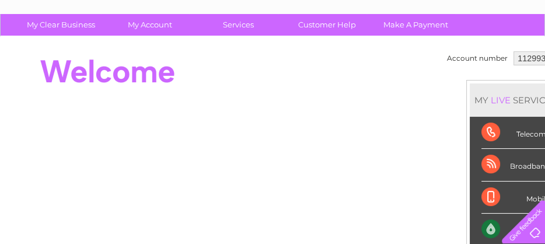 Image resolution: width=545 pixels, height=244 pixels. I want to click on span: 0333 014 3131, so click(365, 13).